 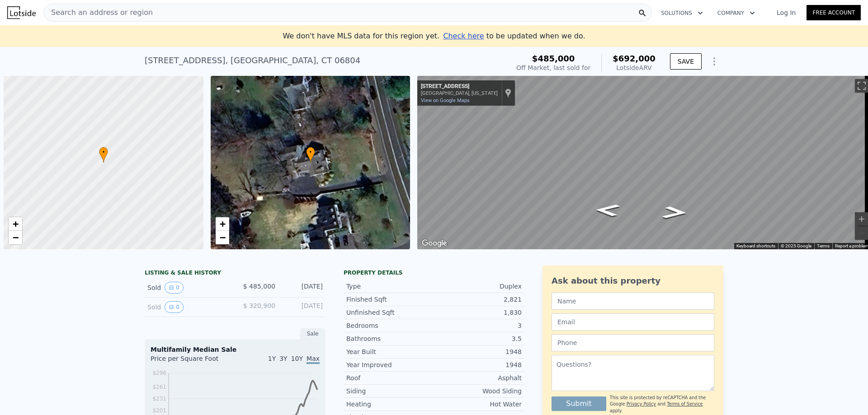 I want to click on div: Bedrooms, so click(x=390, y=326).